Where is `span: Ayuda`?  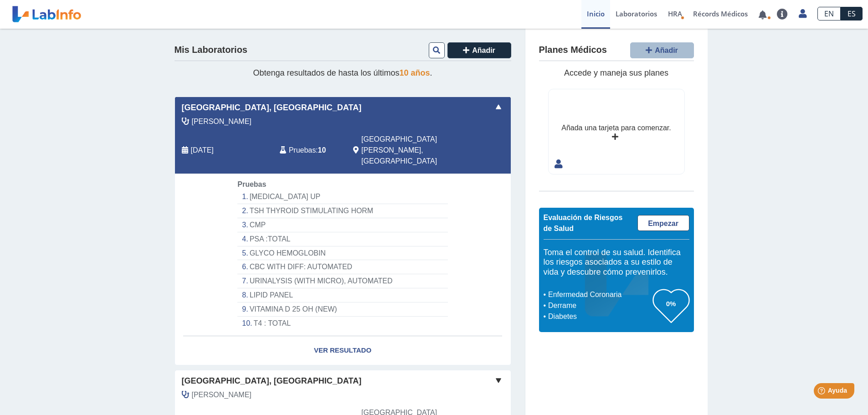 span: Ayuda is located at coordinates (51, 11).